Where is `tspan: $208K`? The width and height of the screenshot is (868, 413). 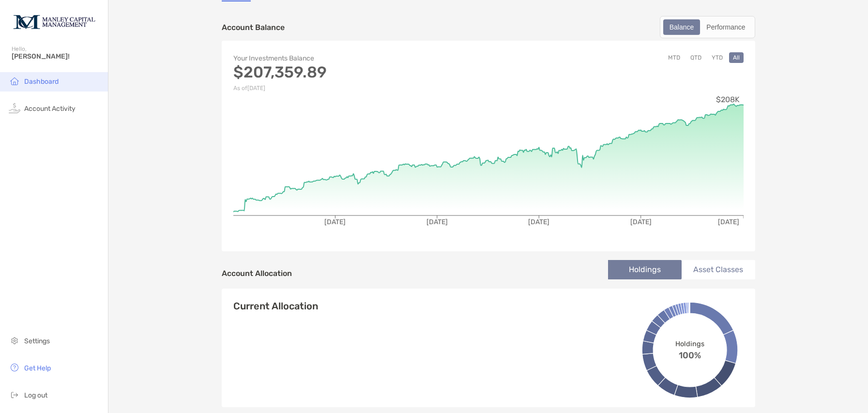
tspan: $208K is located at coordinates (728, 99).